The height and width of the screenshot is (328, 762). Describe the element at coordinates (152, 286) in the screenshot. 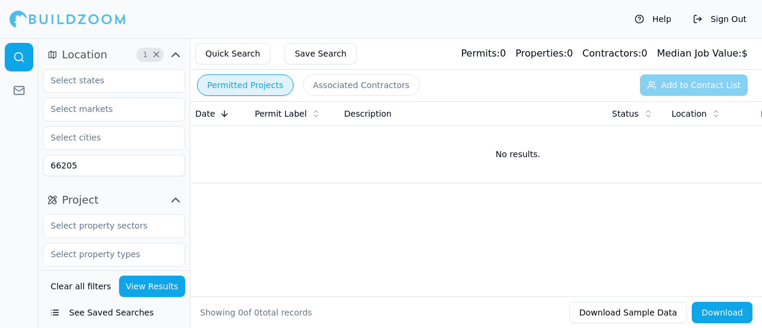

I see `button: View Results` at that location.